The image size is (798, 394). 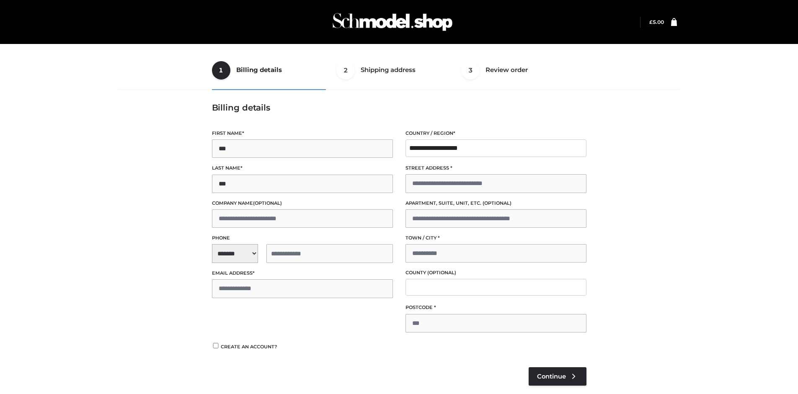 I want to click on label: Postcode, so click(x=496, y=308).